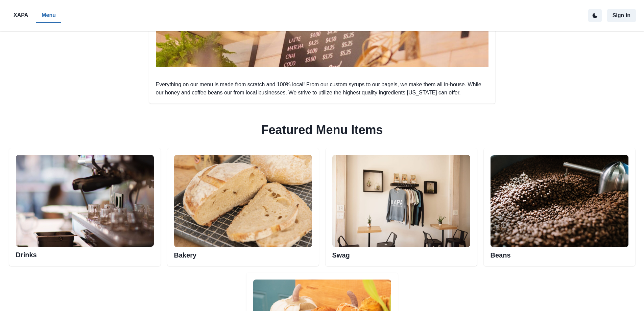  What do you see at coordinates (243, 253) in the screenshot?
I see `h2: Bakery` at bounding box center [243, 253].